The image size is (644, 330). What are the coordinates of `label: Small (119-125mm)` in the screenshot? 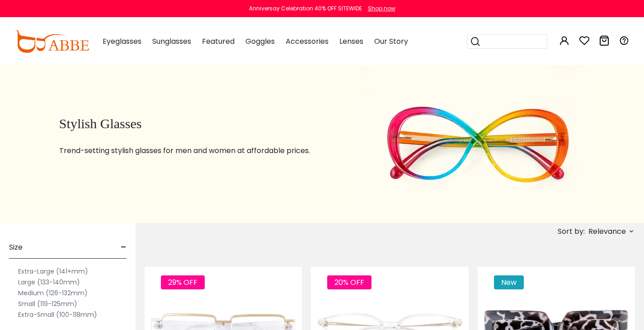 It's located at (48, 304).